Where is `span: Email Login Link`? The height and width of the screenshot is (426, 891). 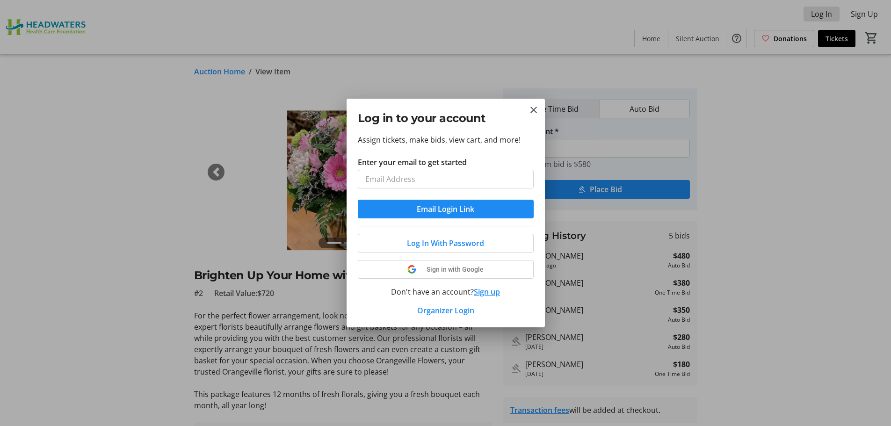 span: Email Login Link is located at coordinates (445, 209).